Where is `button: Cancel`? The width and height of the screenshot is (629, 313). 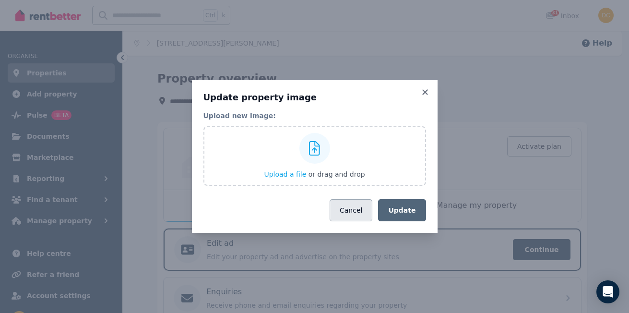 button: Cancel is located at coordinates (351, 210).